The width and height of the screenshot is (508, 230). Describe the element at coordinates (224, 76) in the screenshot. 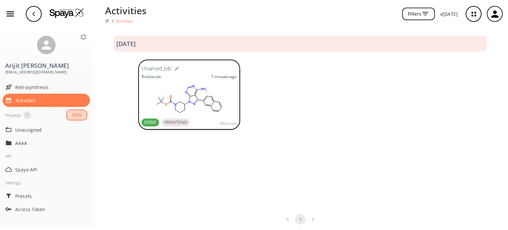

I see `p: 7 minutes ago` at that location.